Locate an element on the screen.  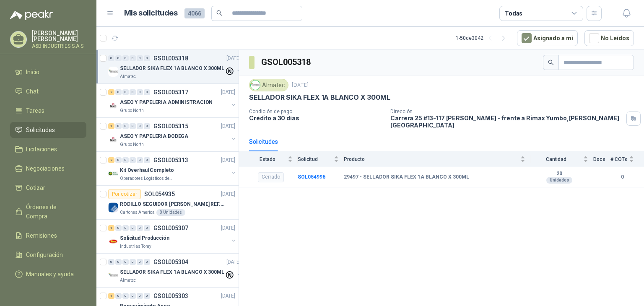
a: Configuración is located at coordinates (48, 254).